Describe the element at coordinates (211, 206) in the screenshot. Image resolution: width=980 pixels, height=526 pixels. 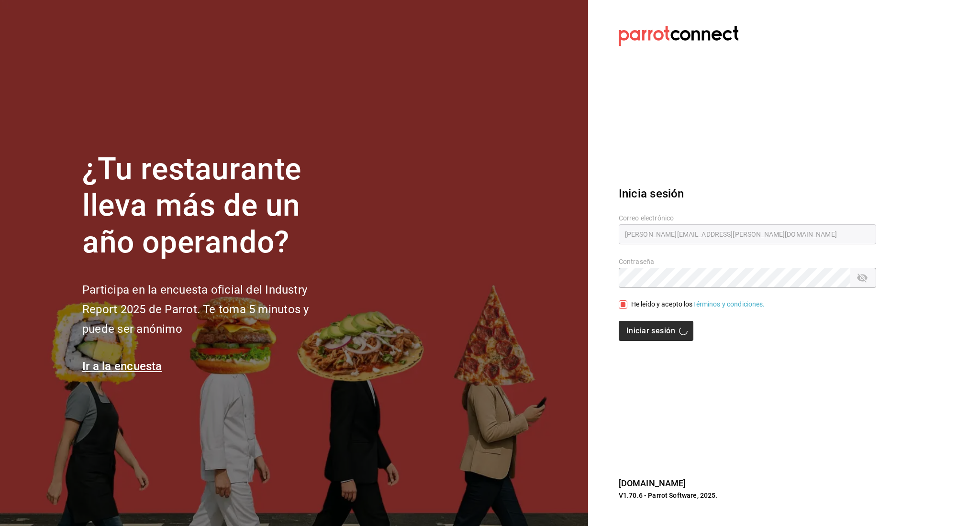
I see `h1: ¿Tu restaurante lleva más de un año operando?` at that location.